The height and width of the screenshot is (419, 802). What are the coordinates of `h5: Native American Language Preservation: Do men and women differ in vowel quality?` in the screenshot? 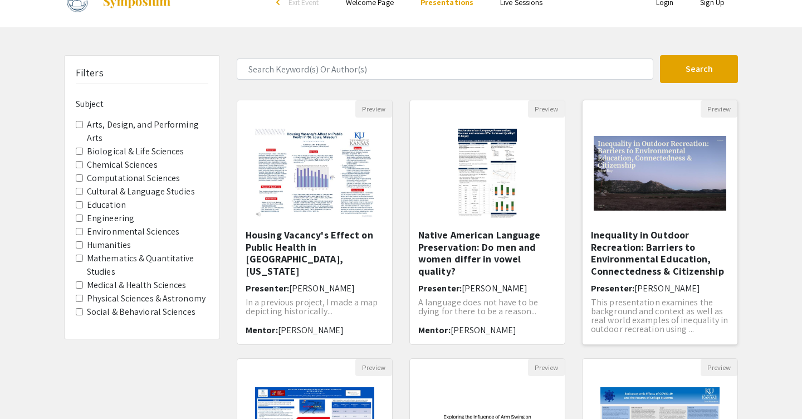 It's located at (487, 253).